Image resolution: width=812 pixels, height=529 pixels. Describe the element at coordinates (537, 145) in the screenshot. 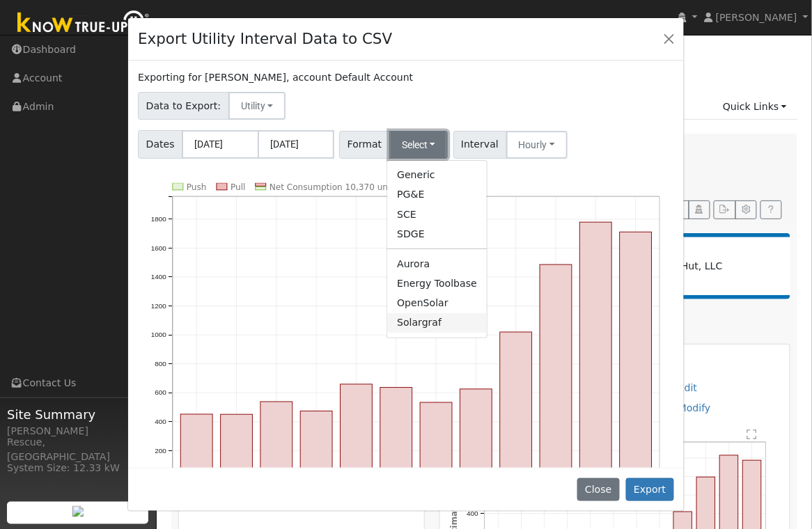

I see `button: Hourly` at that location.